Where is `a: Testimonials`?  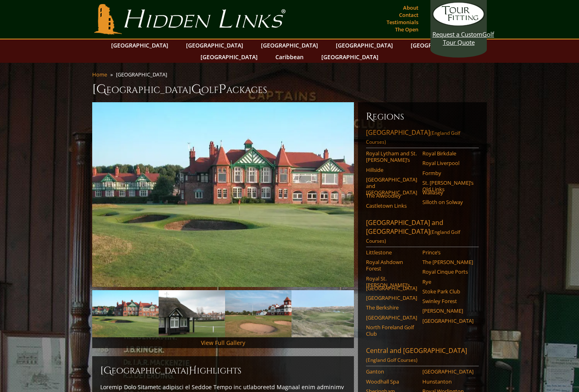 a: Testimonials is located at coordinates (402, 22).